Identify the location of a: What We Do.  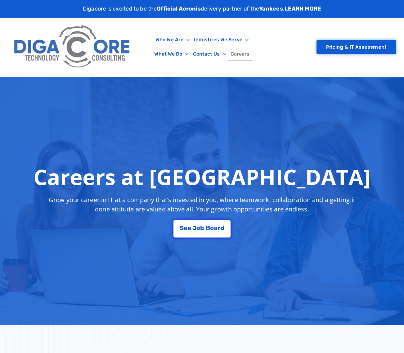
(171, 54).